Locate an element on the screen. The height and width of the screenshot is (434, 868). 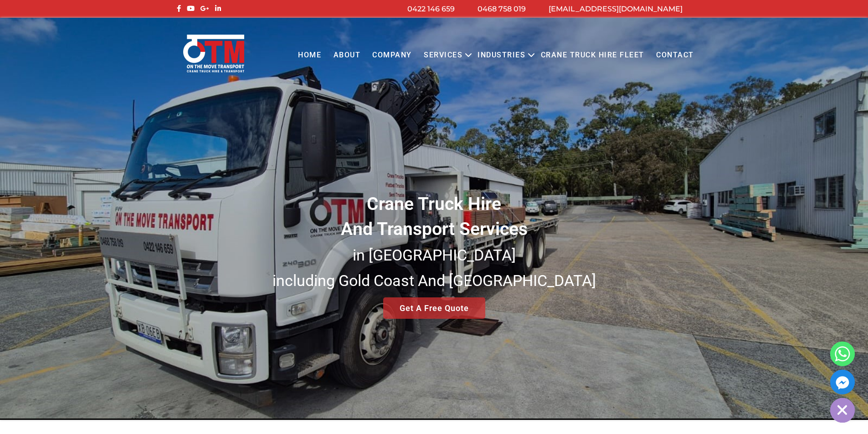
a: Get A Free Quote is located at coordinates (434, 308).